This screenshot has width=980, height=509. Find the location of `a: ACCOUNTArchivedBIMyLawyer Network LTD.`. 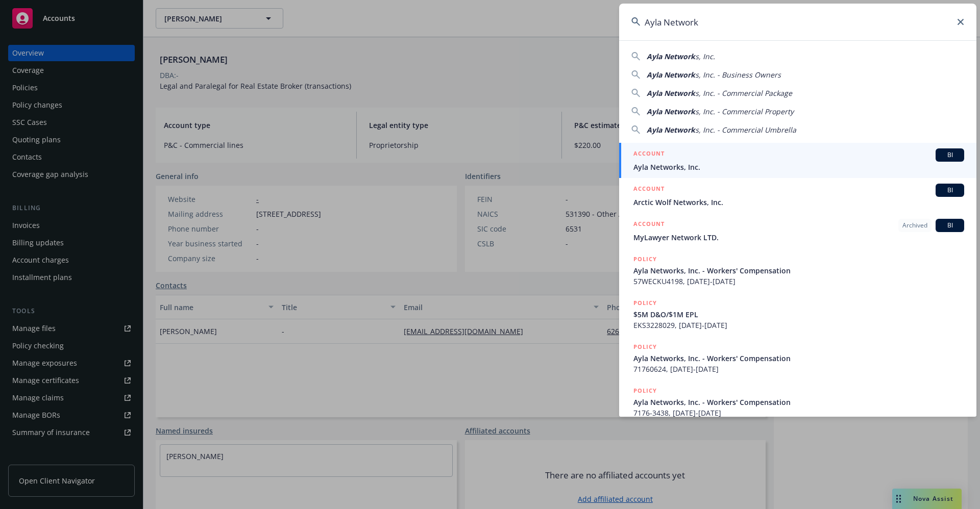

a: ACCOUNTArchivedBIMyLawyer Network LTD. is located at coordinates (798, 231).